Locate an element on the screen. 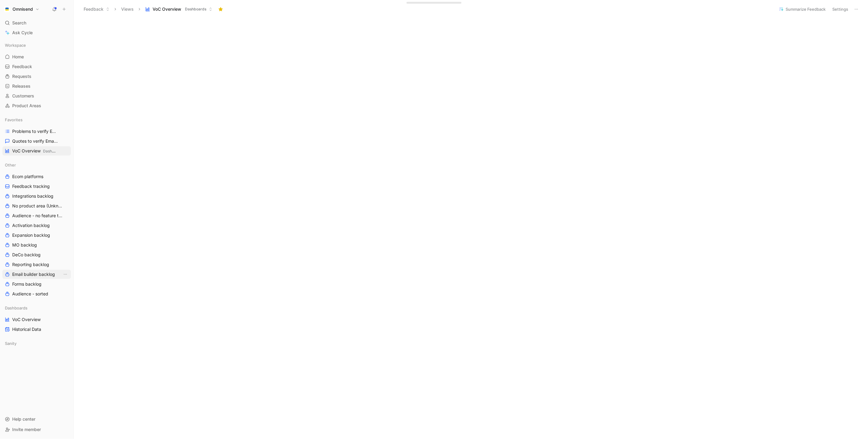  span: Sanity is located at coordinates (11, 343).